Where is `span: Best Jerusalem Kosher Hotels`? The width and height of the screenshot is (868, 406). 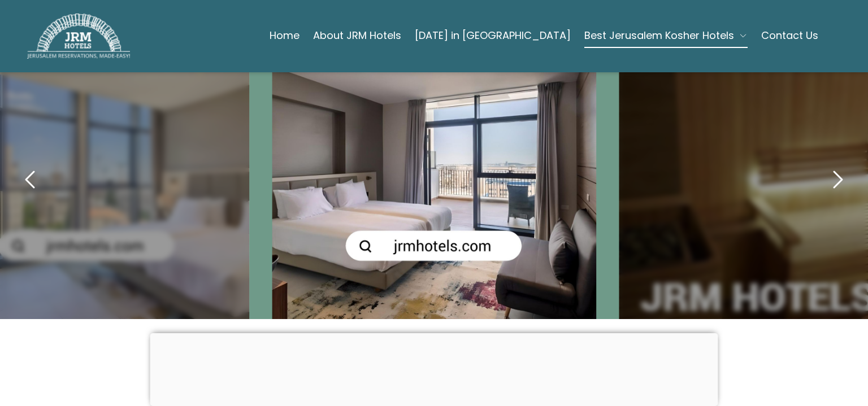
span: Best Jerusalem Kosher Hotels is located at coordinates (659, 35).